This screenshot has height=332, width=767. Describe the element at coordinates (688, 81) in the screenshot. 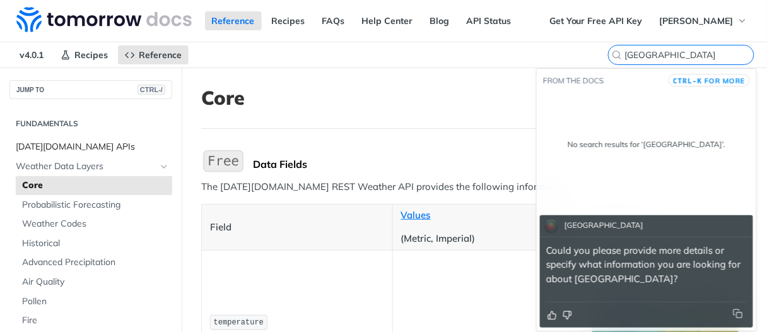

I see `kbd: CTRL-K` at that location.